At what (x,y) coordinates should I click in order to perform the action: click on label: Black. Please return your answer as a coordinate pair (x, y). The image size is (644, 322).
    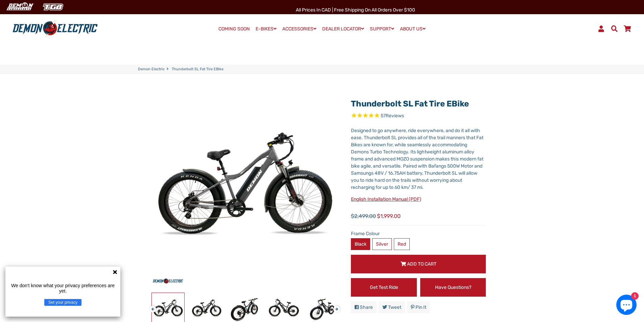
    Looking at the image, I should click on (360, 244).